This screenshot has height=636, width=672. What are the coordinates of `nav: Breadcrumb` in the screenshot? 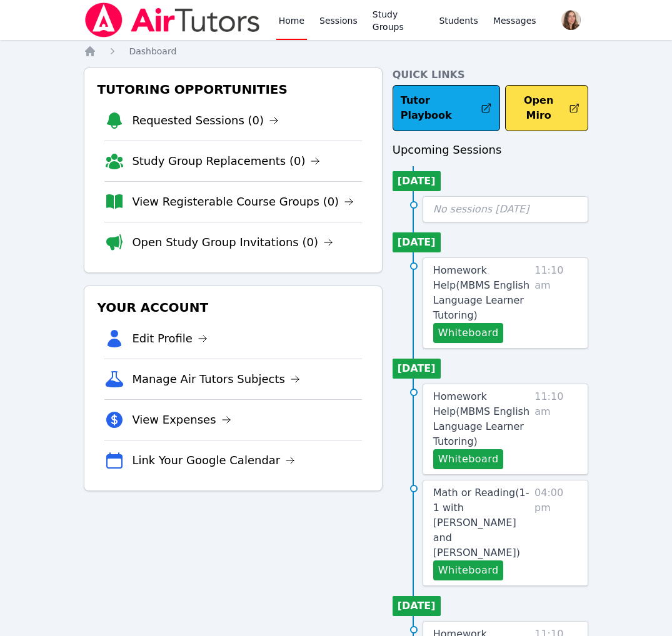 It's located at (335, 51).